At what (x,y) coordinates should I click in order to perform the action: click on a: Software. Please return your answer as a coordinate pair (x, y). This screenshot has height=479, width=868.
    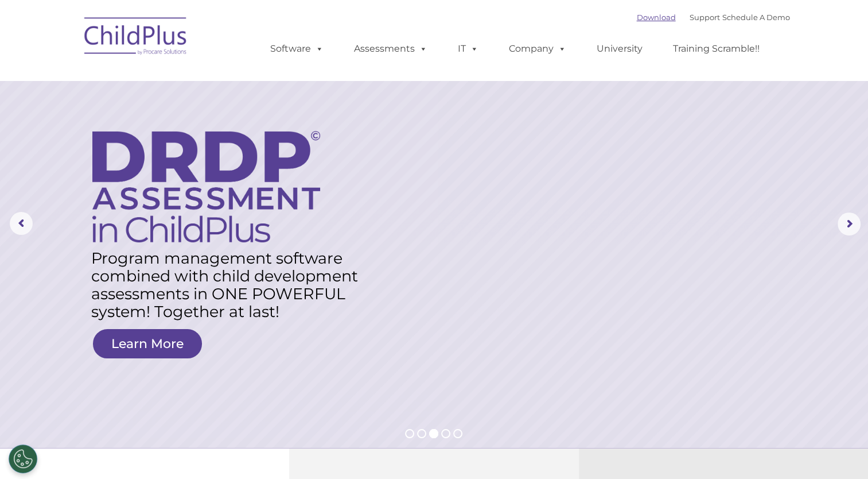
    Looking at the image, I should click on (297, 49).